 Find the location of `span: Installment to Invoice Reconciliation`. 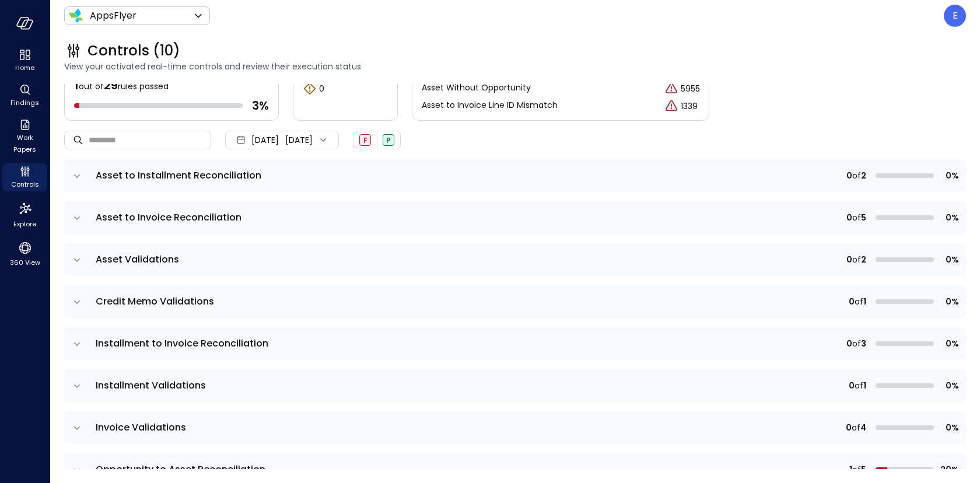

span: Installment to Invoice Reconciliation is located at coordinates (182, 343).